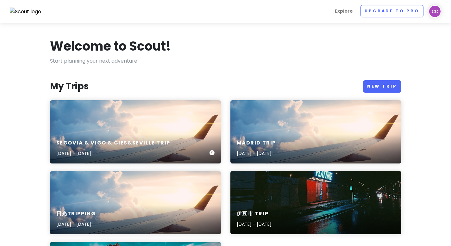 The height and width of the screenshot is (246, 451). What do you see at coordinates (69, 86) in the screenshot?
I see `h3: My Trips` at bounding box center [69, 86].